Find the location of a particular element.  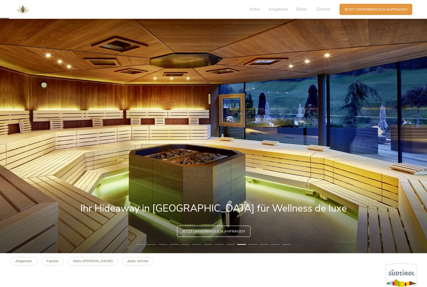

span: Angebote is located at coordinates (278, 9).